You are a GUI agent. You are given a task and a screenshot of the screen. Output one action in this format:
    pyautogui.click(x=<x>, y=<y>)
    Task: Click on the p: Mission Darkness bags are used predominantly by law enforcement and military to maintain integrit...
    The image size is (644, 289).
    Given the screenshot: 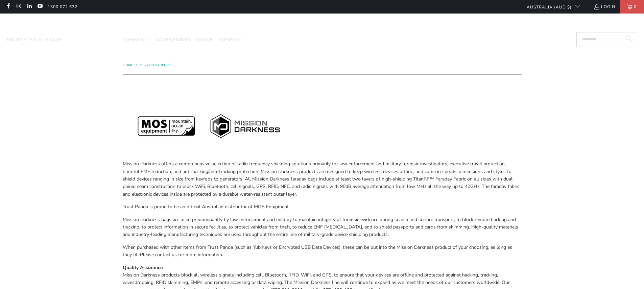 What is the action you would take?
    pyautogui.click(x=322, y=227)
    